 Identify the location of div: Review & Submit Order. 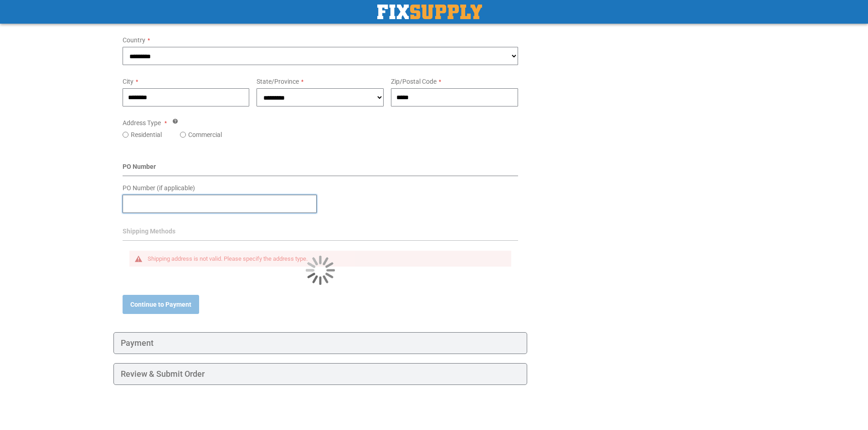
(320, 374).